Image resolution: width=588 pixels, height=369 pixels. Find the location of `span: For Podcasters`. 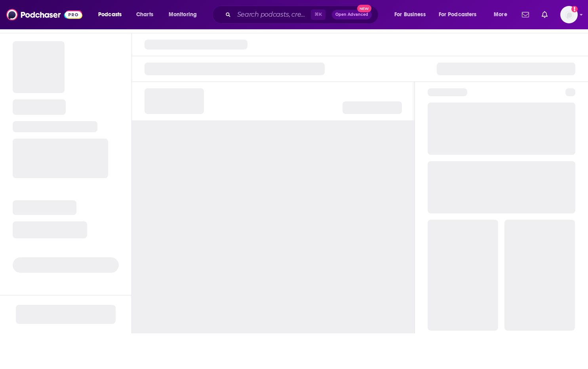

span: For Podcasters is located at coordinates (458, 15).